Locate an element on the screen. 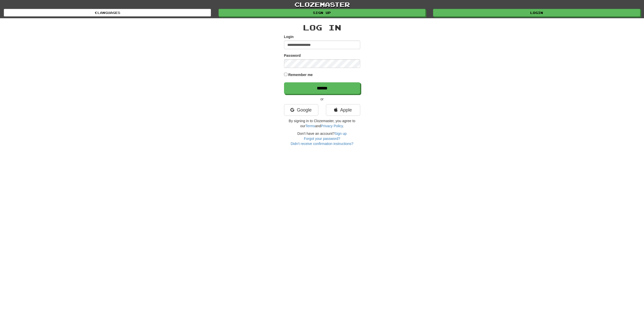 This screenshot has height=333, width=644. p: By signing in to Clozemaster, you agree to our and . is located at coordinates (322, 123).